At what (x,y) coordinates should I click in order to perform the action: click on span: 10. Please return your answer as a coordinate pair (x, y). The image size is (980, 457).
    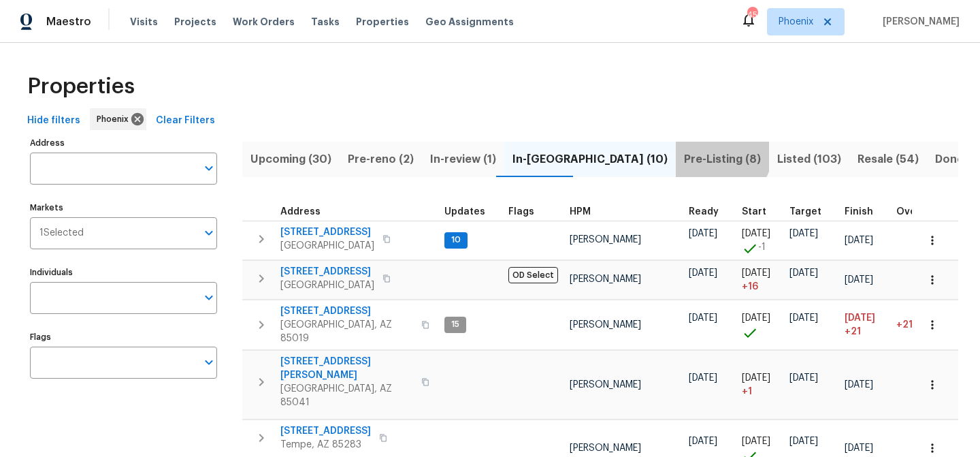
    Looking at the image, I should click on (456, 240).